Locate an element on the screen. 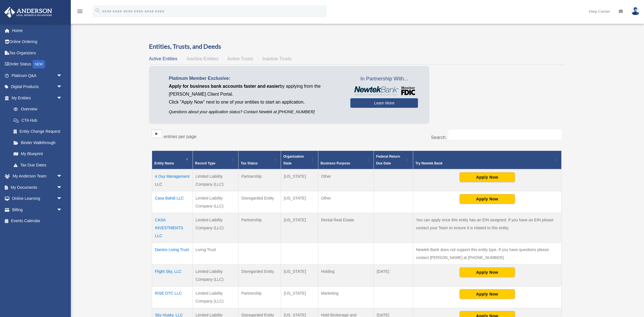  p: Platinum Member Exclusive: is located at coordinates (255, 79).